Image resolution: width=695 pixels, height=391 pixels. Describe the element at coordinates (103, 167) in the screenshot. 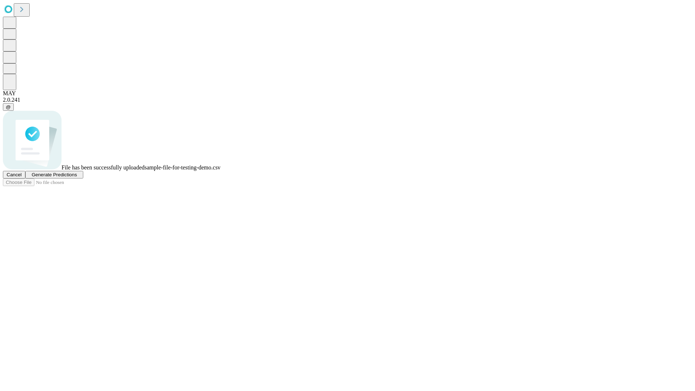

I see `span: File has been successfully uploaded` at that location.